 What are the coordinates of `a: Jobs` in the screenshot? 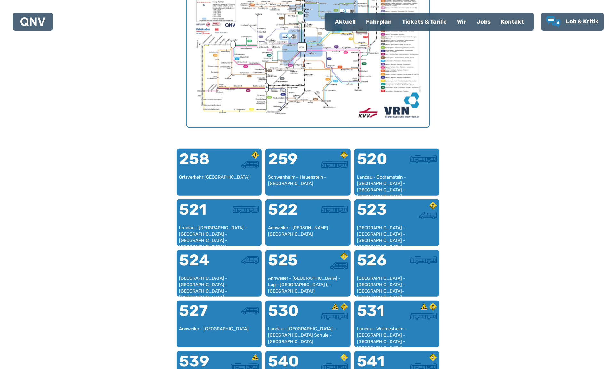 It's located at (483, 22).